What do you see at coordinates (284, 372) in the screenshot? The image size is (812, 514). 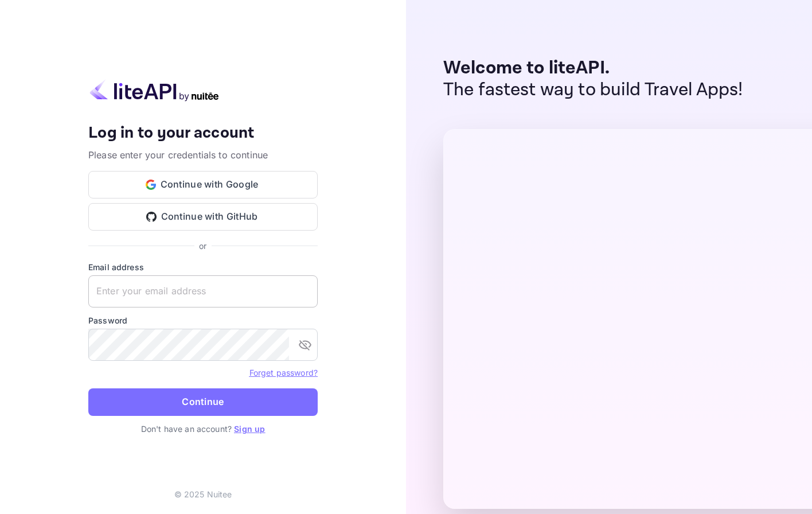 I see `a: Forget password?` at bounding box center [284, 372].